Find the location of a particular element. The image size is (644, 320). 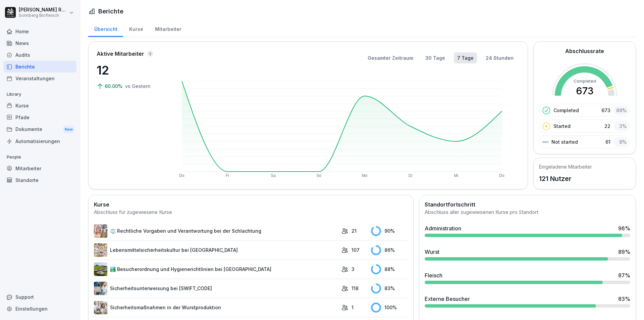

a: Home is located at coordinates (40, 31).